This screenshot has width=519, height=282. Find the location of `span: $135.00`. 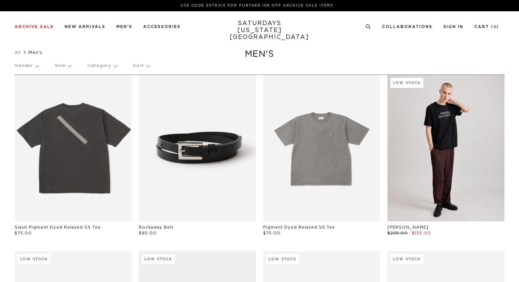

span: $135.00 is located at coordinates (421, 233).